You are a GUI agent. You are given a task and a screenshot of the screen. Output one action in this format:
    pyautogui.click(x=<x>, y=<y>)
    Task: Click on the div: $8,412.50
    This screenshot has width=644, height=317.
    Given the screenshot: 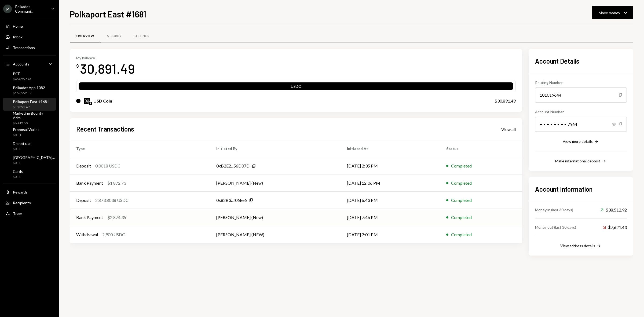 What is the action you would take?
    pyautogui.click(x=33, y=123)
    